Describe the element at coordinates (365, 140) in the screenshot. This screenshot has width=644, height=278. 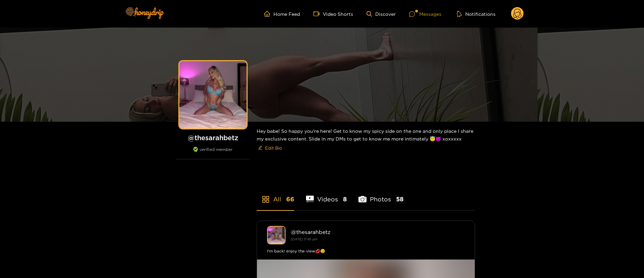
I see `div: Hey babe! So happy you're here! Get to know my spicy side on the one and only place I share my ex...` at that location.